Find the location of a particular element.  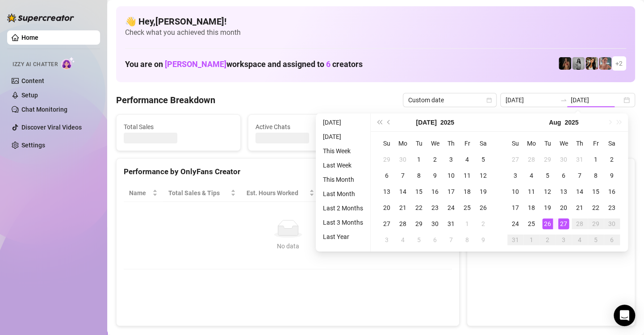

h4: Performance Breakdown is located at coordinates (166, 100).